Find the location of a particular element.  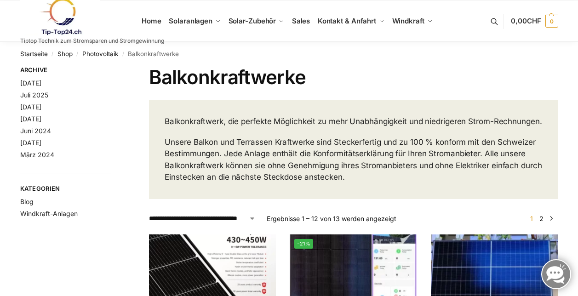

a: Juni 2024 is located at coordinates (35, 130).